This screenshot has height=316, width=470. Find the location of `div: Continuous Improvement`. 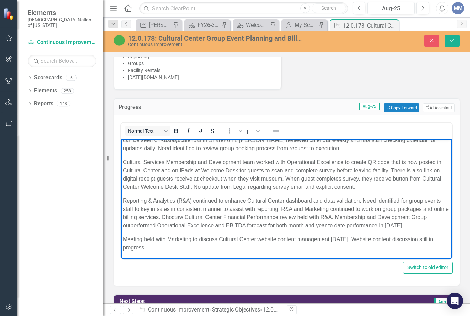

div: Continuous Improvement is located at coordinates (216, 44).